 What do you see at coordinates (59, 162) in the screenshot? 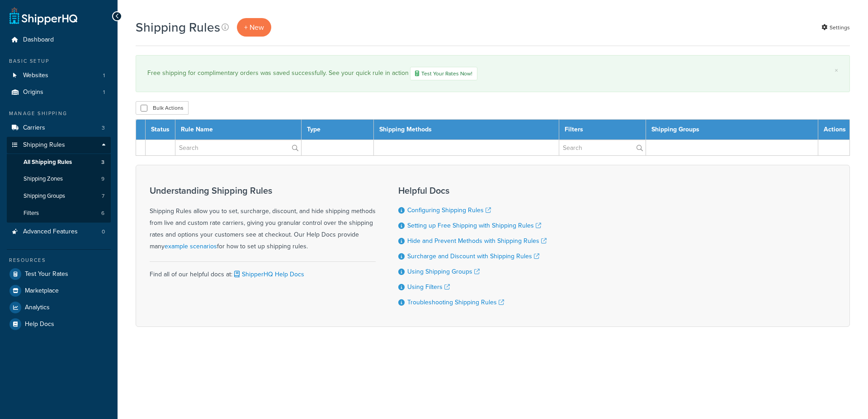
I see `a: All Shipping Rules 3` at bounding box center [59, 162].